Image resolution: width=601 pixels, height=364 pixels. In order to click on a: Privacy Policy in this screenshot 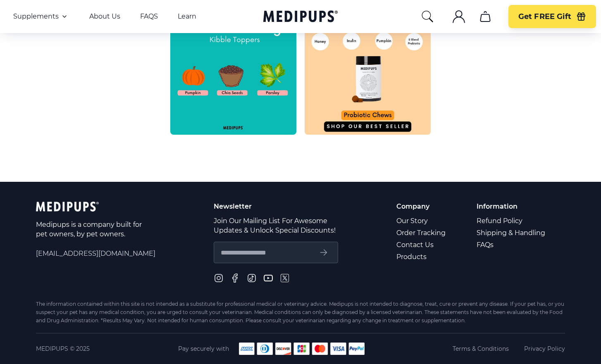, I will do `click(544, 349)`.